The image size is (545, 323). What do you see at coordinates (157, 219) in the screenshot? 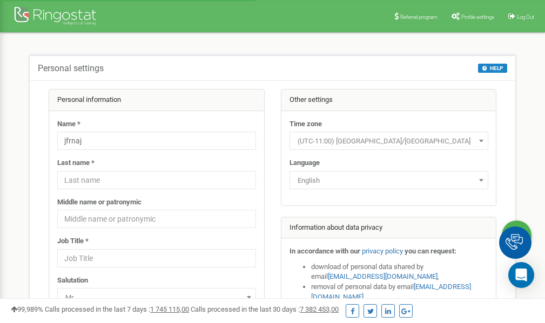
I see `input: Middle name or patronymic` at bounding box center [157, 219].